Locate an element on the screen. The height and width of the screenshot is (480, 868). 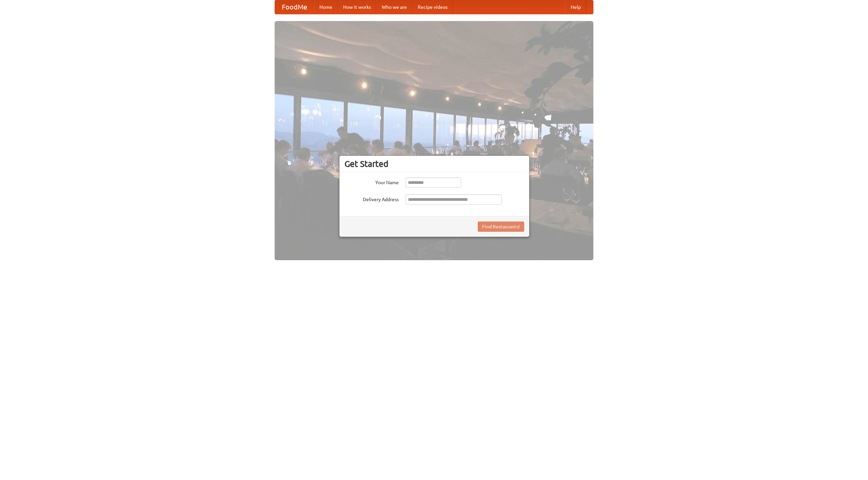
a: Home is located at coordinates (326, 7).